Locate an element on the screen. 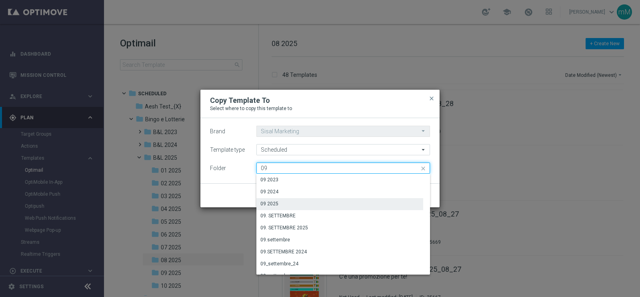 This screenshot has height=297, width=640. div: 09.SETTEMBRE 2024 is located at coordinates (283, 251).